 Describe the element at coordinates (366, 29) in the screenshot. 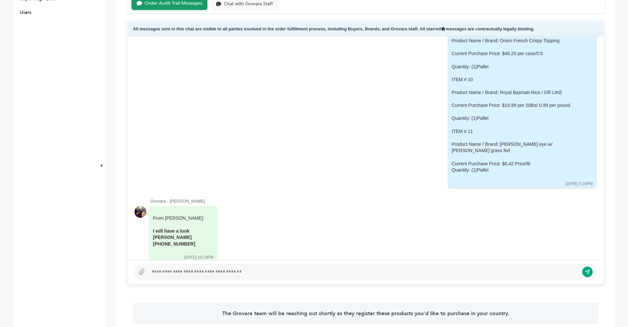

I see `div: All messages sent in this chat are visible to all parties involved in the order fulfillment proce...` at that location.